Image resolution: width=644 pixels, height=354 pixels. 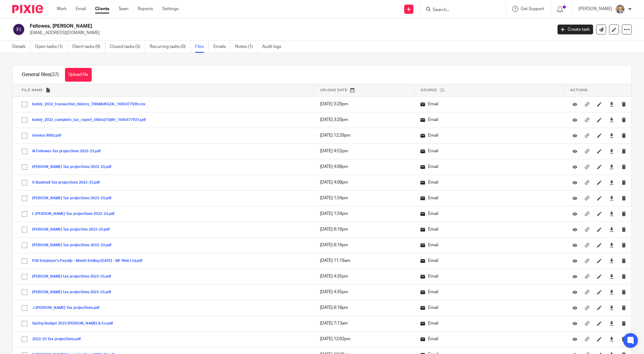 What do you see at coordinates (21, 47) in the screenshot?
I see `a: Details` at bounding box center [21, 47].